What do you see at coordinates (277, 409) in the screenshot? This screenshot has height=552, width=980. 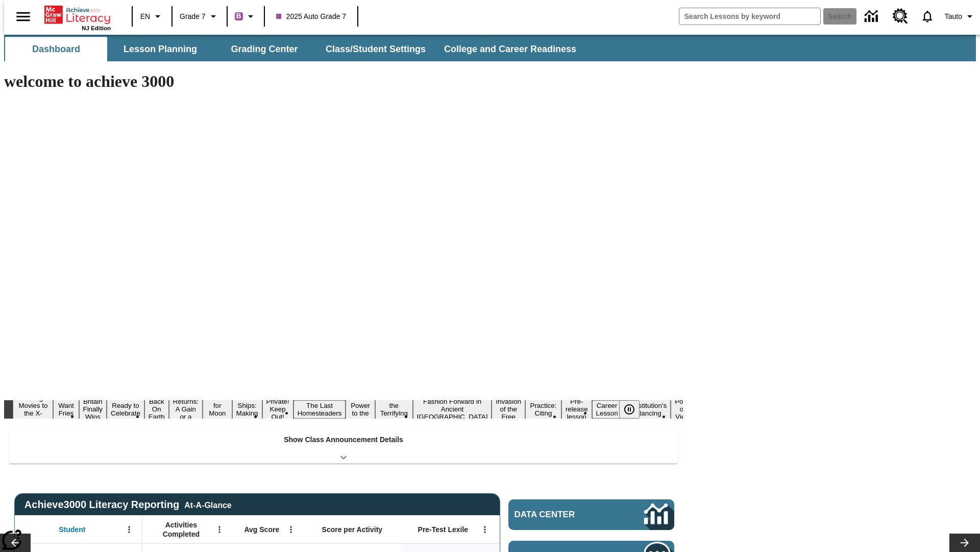 I see `button: Slide 9 Private! Keep Out!` at bounding box center [277, 409].